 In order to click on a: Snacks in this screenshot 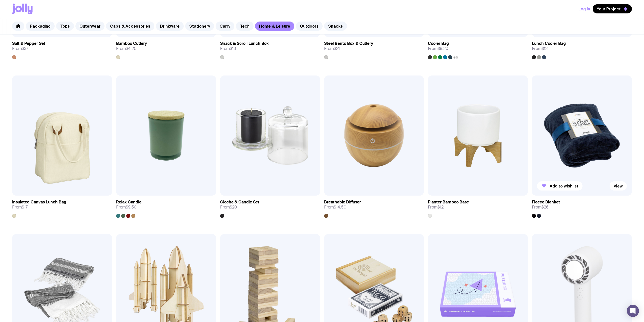, I will do `click(335, 26)`.